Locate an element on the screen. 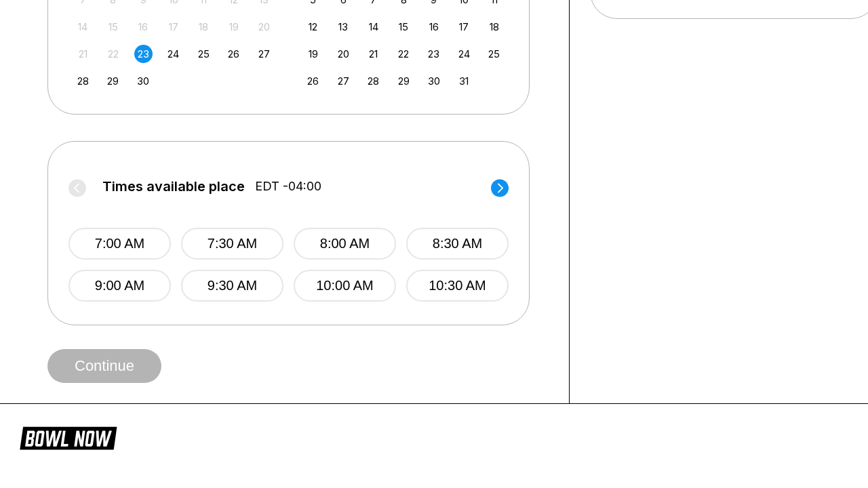 This screenshot has width=868, height=488. div: Choose Thursday, September 25th, 2025 is located at coordinates (204, 54).